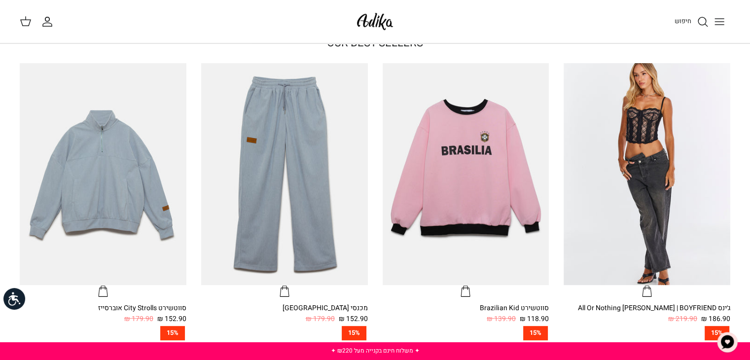 This screenshot has height=360, width=750. What do you see at coordinates (682, 319) in the screenshot?
I see `span: 219.90 ₪` at bounding box center [682, 319].